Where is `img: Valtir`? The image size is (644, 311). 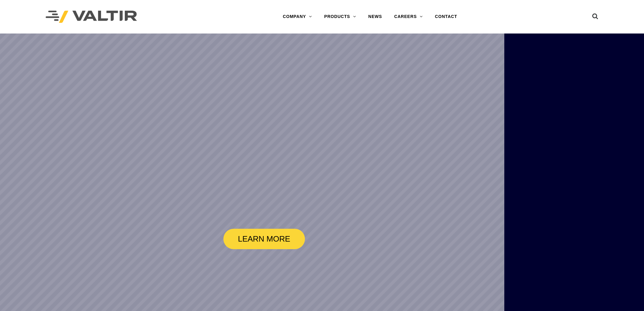 img: Valtir is located at coordinates (91, 17).